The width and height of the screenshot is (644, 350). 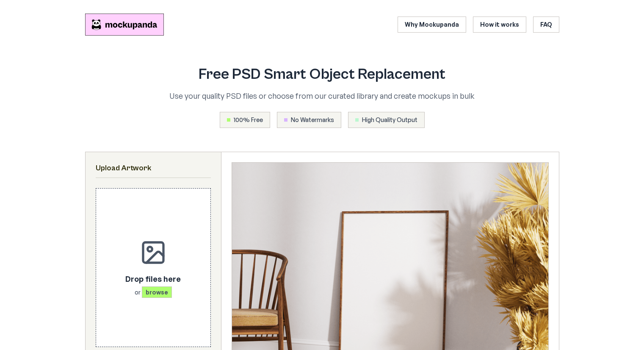 I want to click on span: 100% Free, so click(x=248, y=120).